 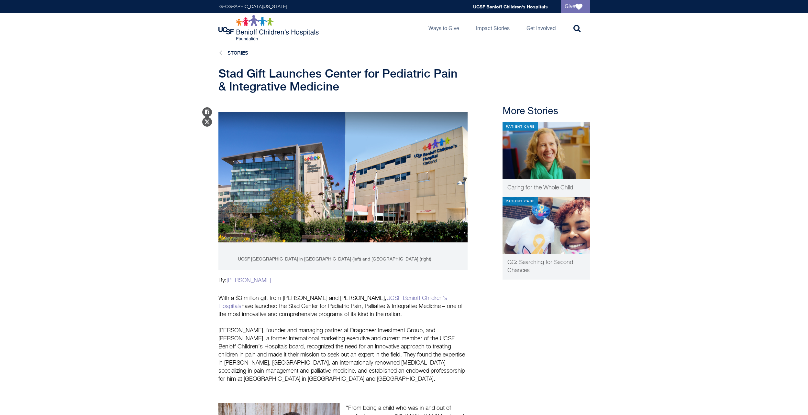 What do you see at coordinates (238, 53) in the screenshot?
I see `a: Stories` at bounding box center [238, 53].